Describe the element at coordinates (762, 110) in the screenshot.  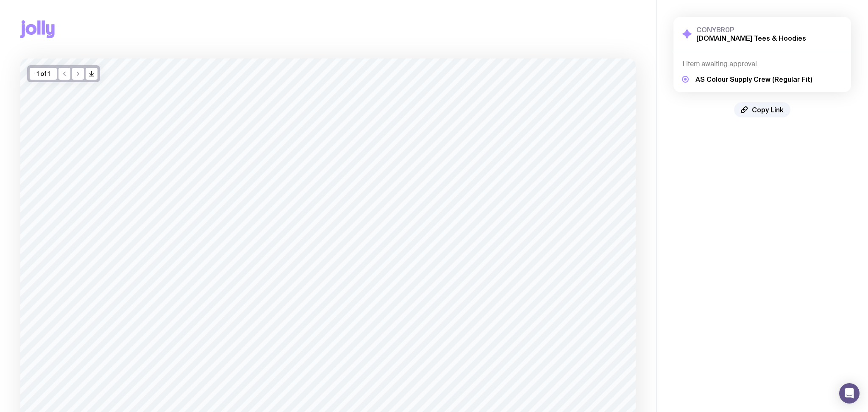
I see `button: Copy Link` at that location.